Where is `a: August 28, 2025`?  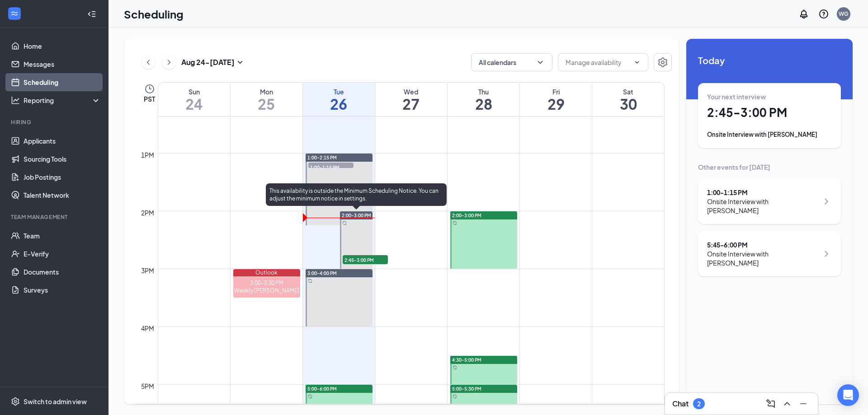 a: August 28, 2025 is located at coordinates (484, 99).